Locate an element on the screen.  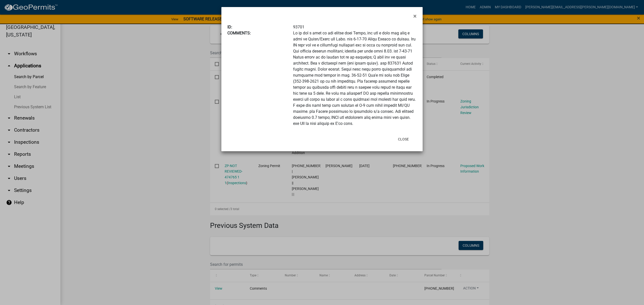
b: COMMENTS: is located at coordinates (239, 33).